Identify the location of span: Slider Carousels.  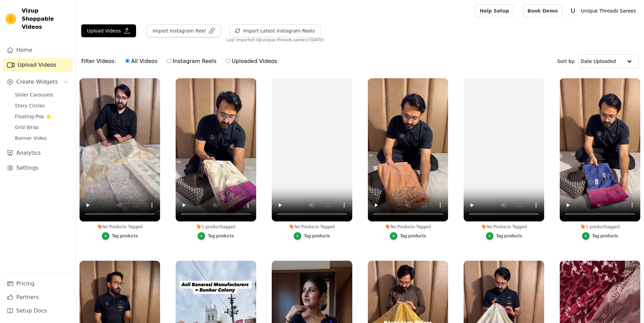
(34, 95).